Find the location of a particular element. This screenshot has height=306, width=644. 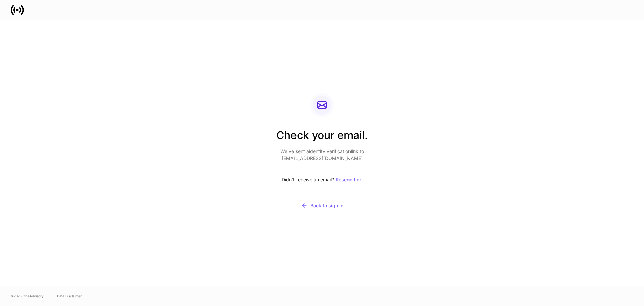

h2: Check your email. is located at coordinates (322, 138).